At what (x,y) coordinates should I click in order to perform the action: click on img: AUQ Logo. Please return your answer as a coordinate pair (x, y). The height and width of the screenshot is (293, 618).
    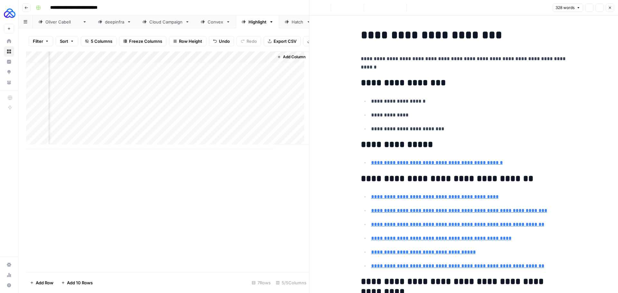
    Looking at the image, I should click on (10, 13).